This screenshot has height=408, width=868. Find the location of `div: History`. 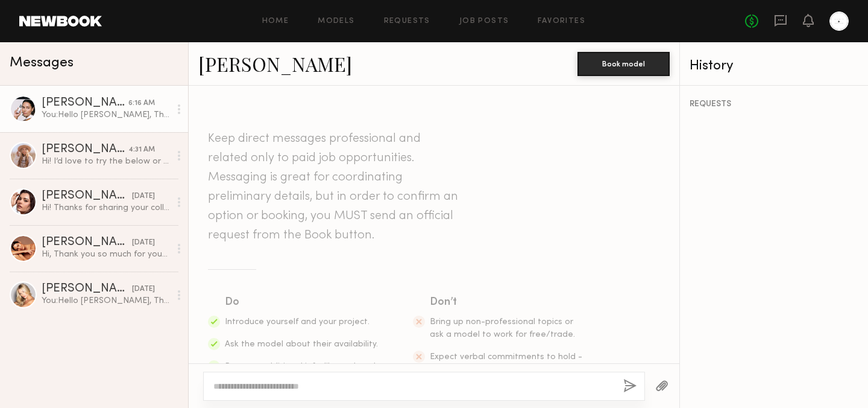

div: History is located at coordinates (774, 66).